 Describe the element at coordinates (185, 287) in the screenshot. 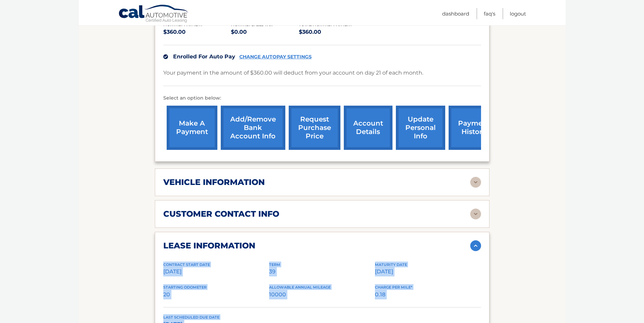

I see `span: Starting Odometer` at that location.